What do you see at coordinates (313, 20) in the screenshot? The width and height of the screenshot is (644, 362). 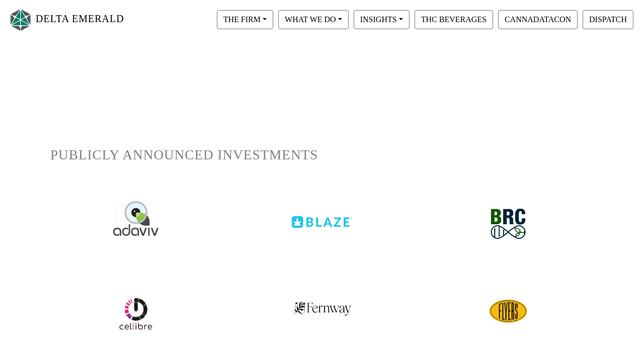 I see `button: WHAT WE DO` at bounding box center [313, 20].